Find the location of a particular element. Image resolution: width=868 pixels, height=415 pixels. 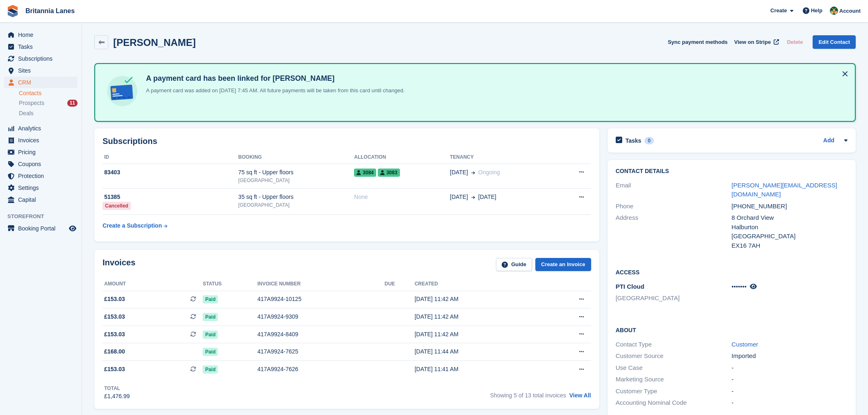

span: Create is located at coordinates (778, 11).